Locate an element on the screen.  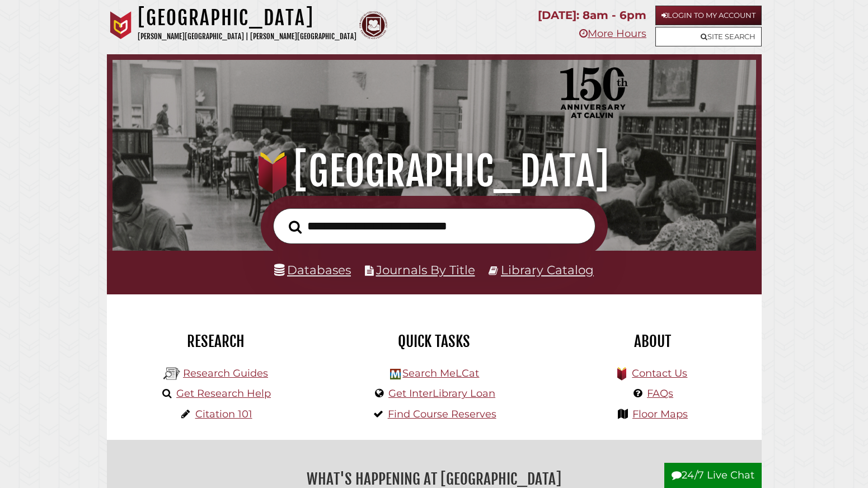
a: Login to My Account is located at coordinates (708, 15).